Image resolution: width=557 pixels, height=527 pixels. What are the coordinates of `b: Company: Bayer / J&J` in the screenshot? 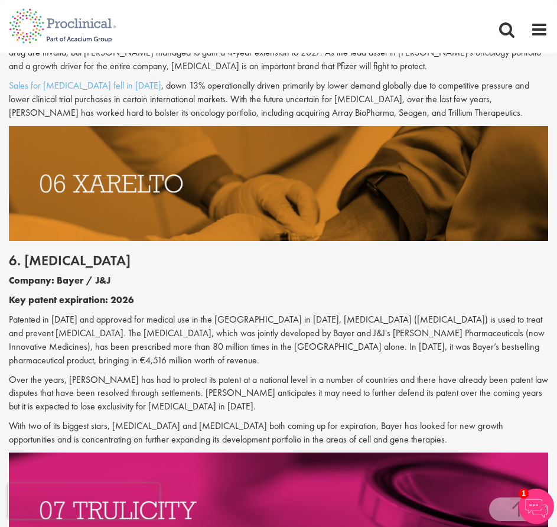 It's located at (60, 280).